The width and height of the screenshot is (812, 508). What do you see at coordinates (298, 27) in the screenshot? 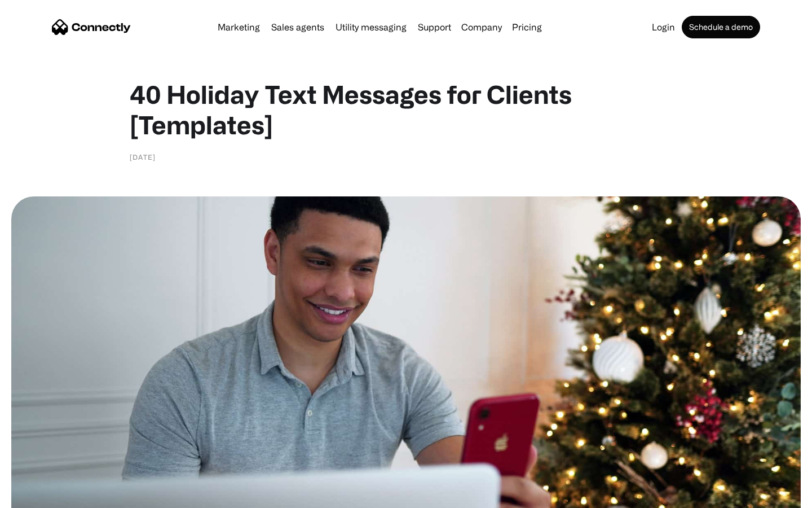
I see `a: Sales agents` at bounding box center [298, 27].